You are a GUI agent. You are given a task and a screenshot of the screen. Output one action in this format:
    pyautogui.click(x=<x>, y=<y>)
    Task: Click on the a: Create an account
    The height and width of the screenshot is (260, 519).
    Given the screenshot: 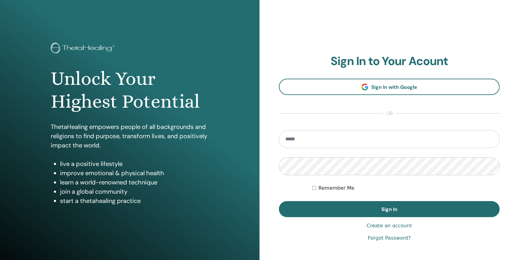 What is the action you would take?
    pyautogui.click(x=389, y=225)
    